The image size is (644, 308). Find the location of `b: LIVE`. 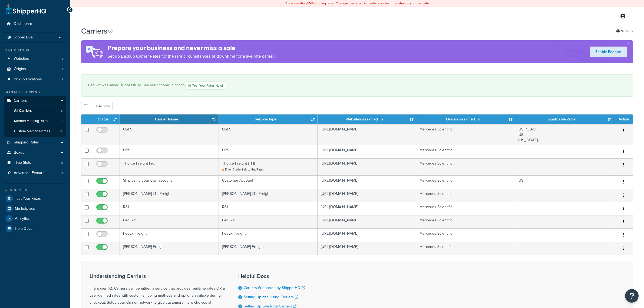

b: LIVE is located at coordinates (310, 3).